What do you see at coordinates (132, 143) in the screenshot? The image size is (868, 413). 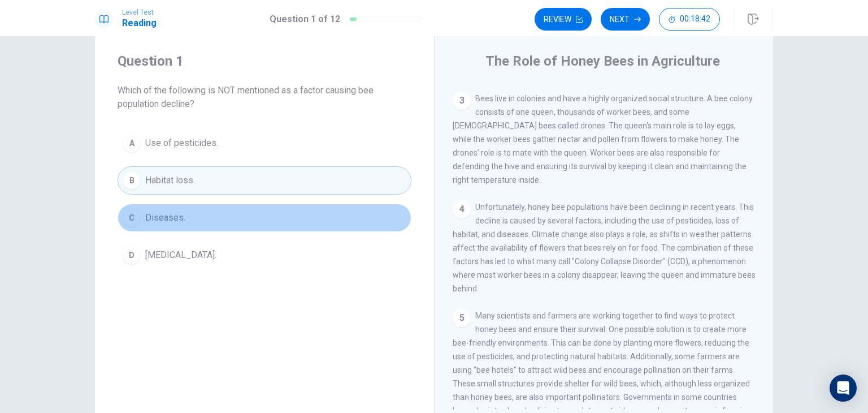 I see `div: A` at bounding box center [132, 143].